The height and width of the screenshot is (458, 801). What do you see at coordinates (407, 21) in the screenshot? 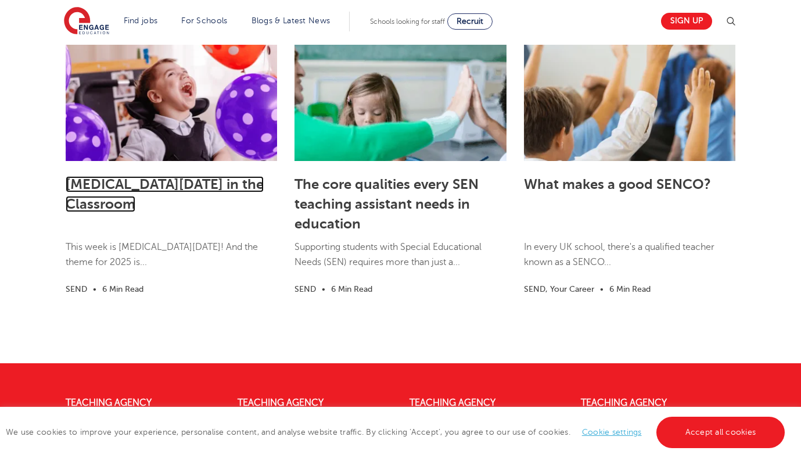
I see `span: Schools looking for staff` at bounding box center [407, 21].